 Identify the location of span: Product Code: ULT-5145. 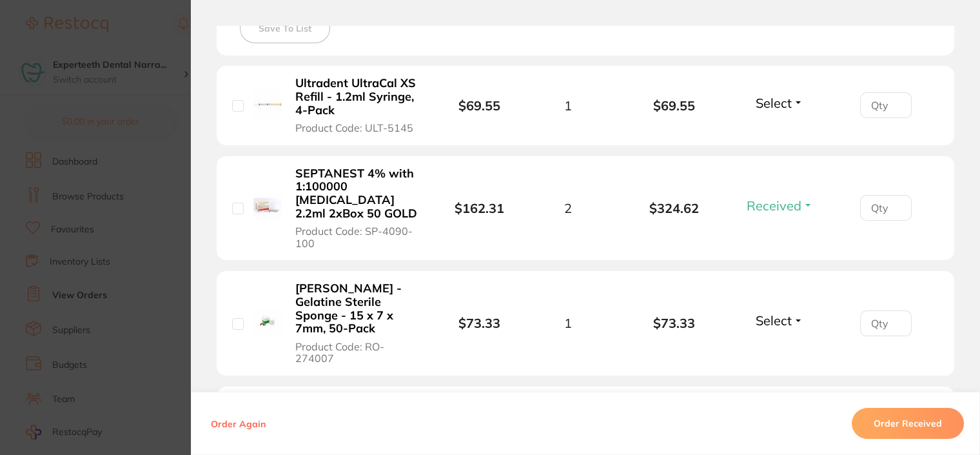
(354, 127).